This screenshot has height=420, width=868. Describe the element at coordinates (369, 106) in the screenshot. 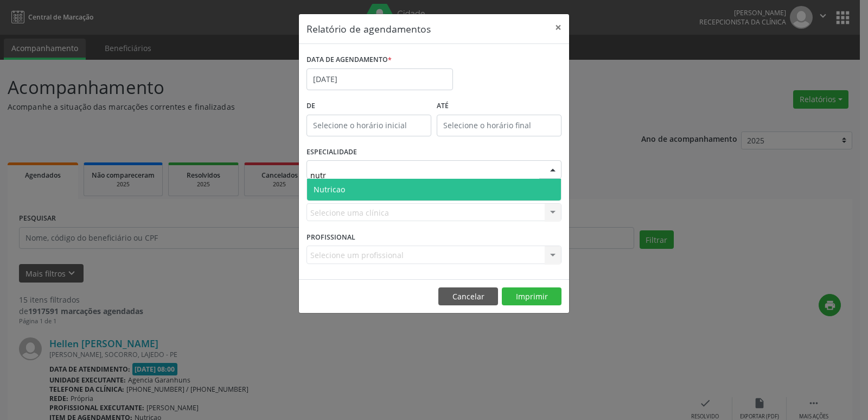

I see `label: De` at that location.